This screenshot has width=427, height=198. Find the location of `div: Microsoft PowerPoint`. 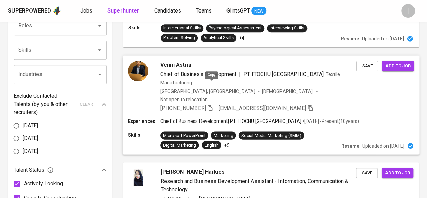

div: Microsoft PowerPoint is located at coordinates (184, 135).